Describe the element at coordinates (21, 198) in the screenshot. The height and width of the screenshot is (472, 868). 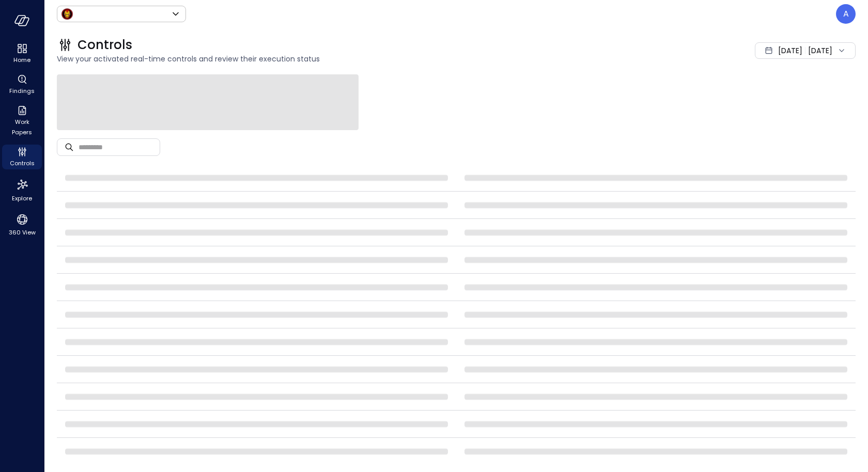
I see `span: Explore` at that location.